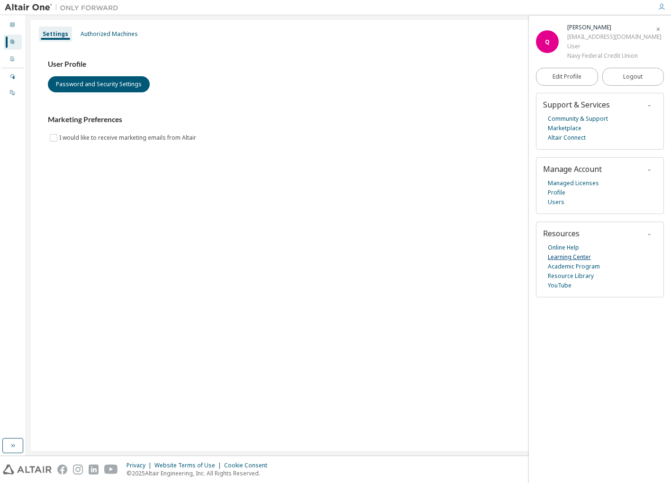  What do you see at coordinates (576, 105) in the screenshot?
I see `span: Support & Services` at bounding box center [576, 105].